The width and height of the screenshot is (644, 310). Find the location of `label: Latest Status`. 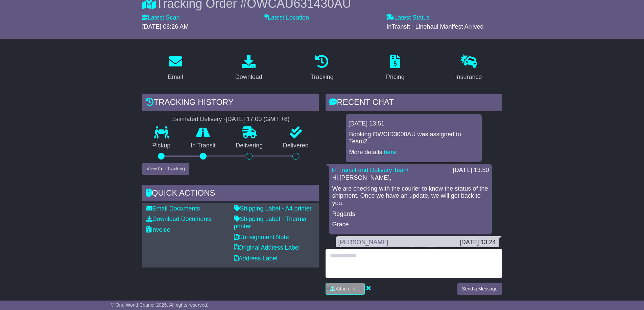

label: Latest Status is located at coordinates (408, 18).